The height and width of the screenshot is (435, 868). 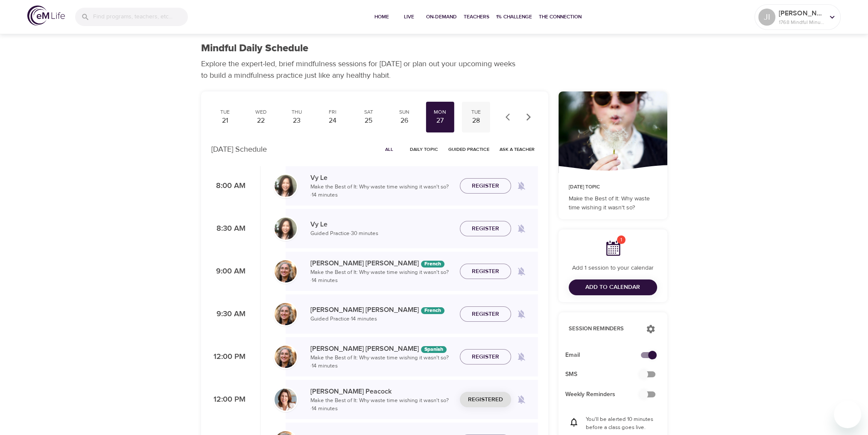 I want to click on span: All, so click(x=389, y=149).